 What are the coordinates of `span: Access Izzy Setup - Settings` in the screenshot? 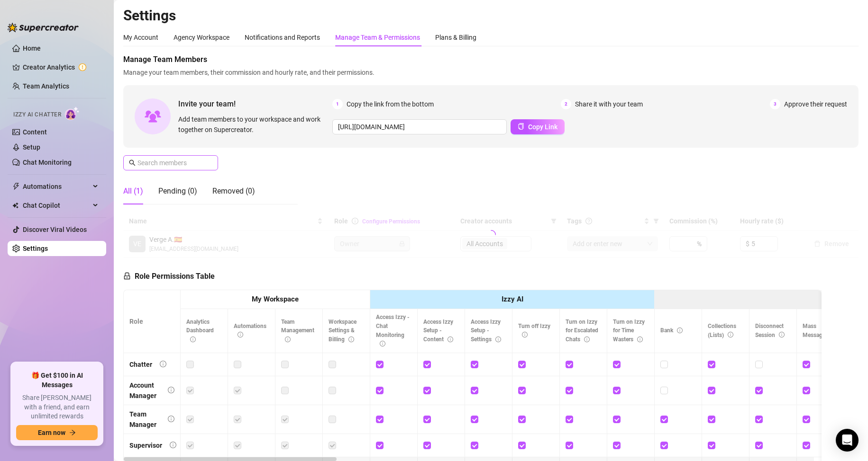 It's located at (486, 331).